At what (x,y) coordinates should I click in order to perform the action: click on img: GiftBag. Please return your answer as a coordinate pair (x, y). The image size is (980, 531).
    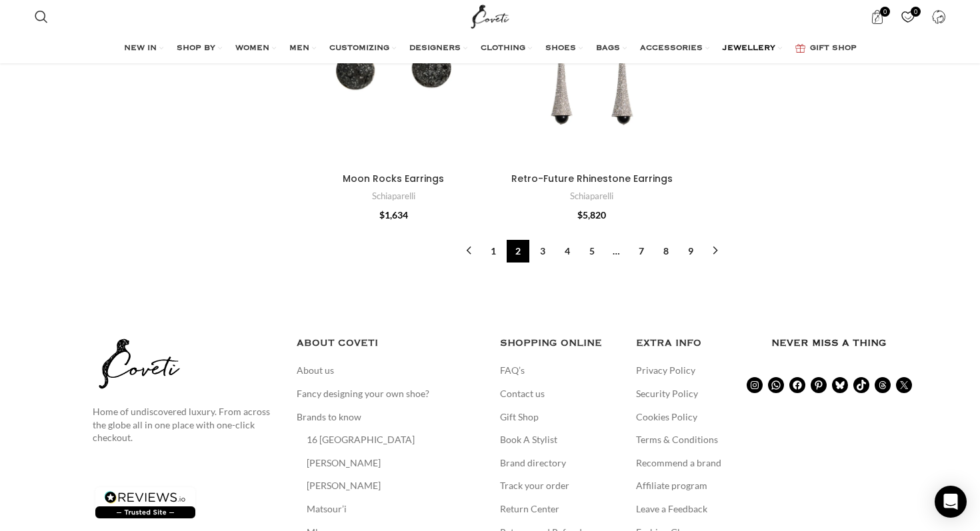
    Looking at the image, I should click on (800, 48).